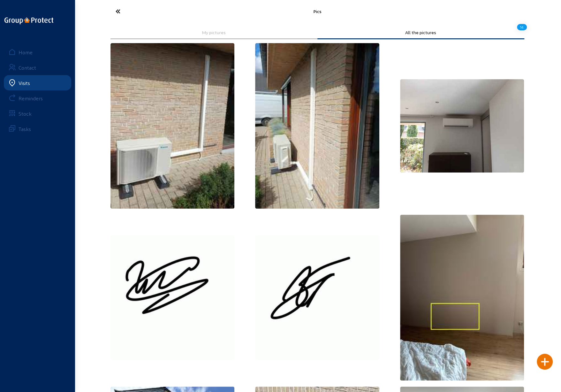  What do you see at coordinates (37, 98) in the screenshot?
I see `a: Reminders` at bounding box center [37, 98].